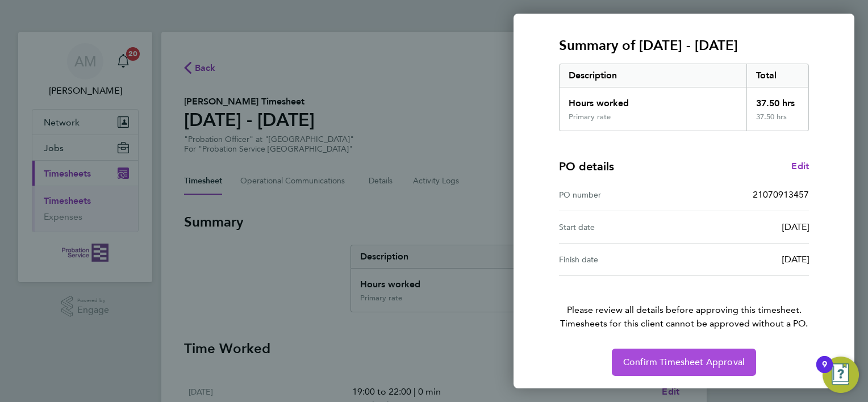 The height and width of the screenshot is (402, 868). What do you see at coordinates (780, 194) in the screenshot?
I see `span: 21070913457` at bounding box center [780, 194].